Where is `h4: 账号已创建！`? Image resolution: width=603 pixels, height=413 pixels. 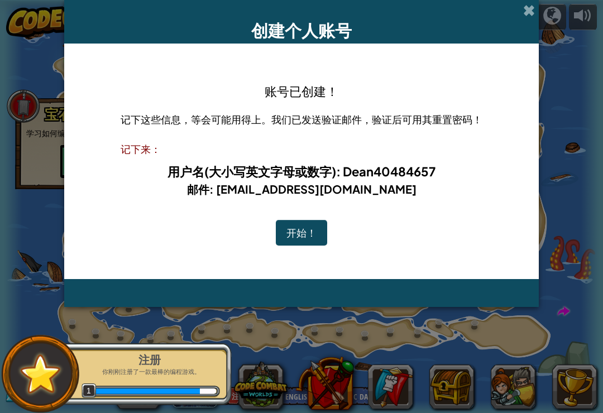
h4: 账号已创建！ is located at coordinates (302, 91).